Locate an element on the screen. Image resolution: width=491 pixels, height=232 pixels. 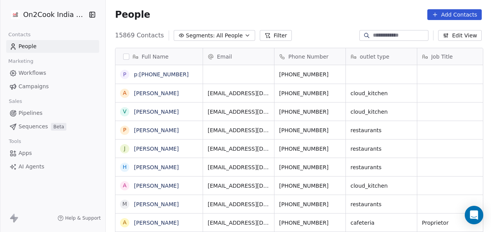
span: Beta is located at coordinates (59, 127).